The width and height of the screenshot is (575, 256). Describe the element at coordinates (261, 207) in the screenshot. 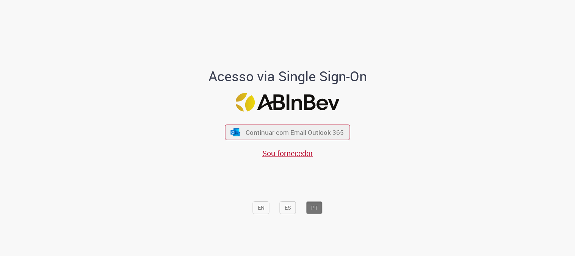

I see `button: EN` at that location.